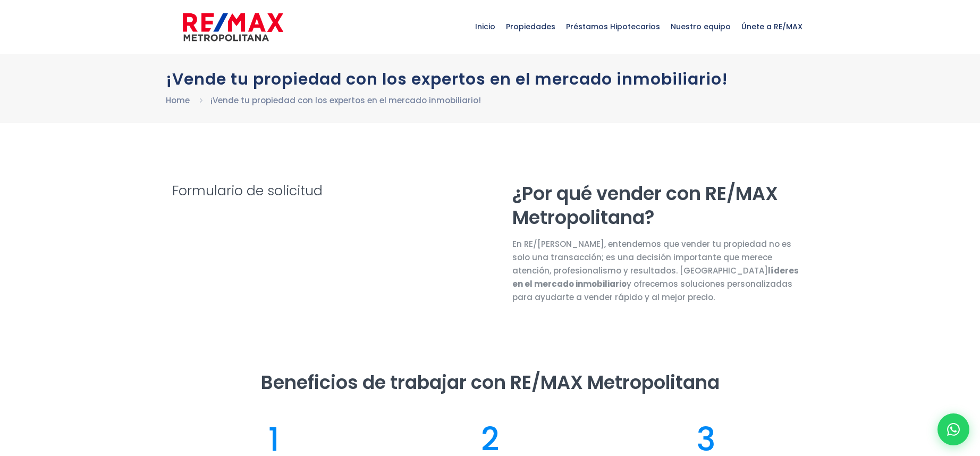 The image size is (980, 456). What do you see at coordinates (490, 382) in the screenshot?
I see `h2: Beneficios de trabajar con RE/MAX Metropolitana` at bounding box center [490, 382].